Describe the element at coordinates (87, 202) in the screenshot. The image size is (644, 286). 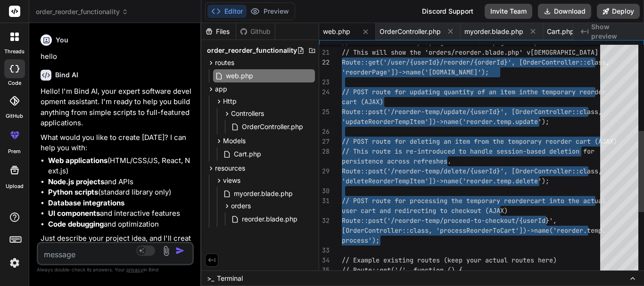
I see `strong: Database integrations` at that location.